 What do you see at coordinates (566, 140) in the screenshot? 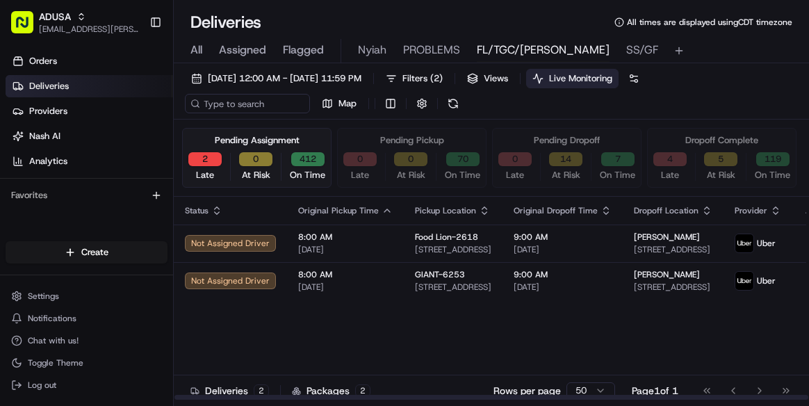
I see `div: Pending Dropoff` at bounding box center [566, 140].